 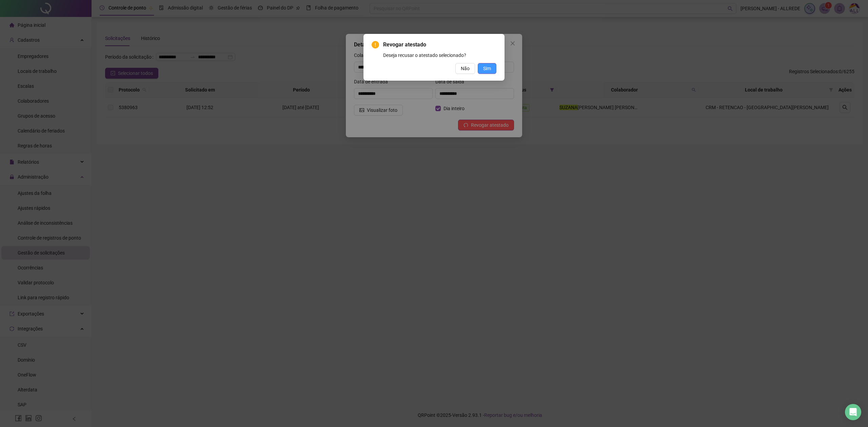 I want to click on div: Open Intercom Messenger, so click(x=854, y=412).